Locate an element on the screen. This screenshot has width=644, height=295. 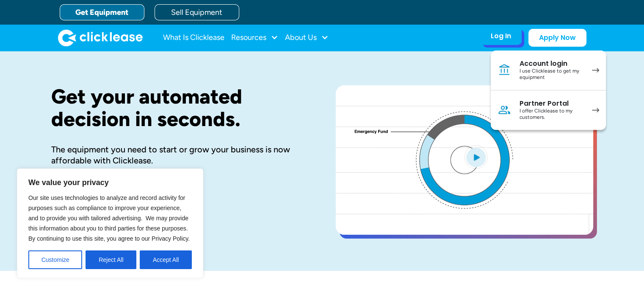
div: I use Clicklease to get my equipment is located at coordinates (552, 75).